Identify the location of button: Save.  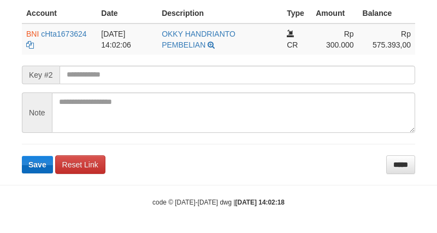
(37, 165).